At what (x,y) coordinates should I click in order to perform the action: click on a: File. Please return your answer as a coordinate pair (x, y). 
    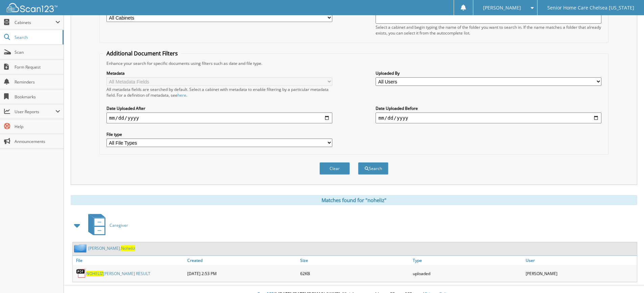
    Looking at the image, I should click on (129, 260).